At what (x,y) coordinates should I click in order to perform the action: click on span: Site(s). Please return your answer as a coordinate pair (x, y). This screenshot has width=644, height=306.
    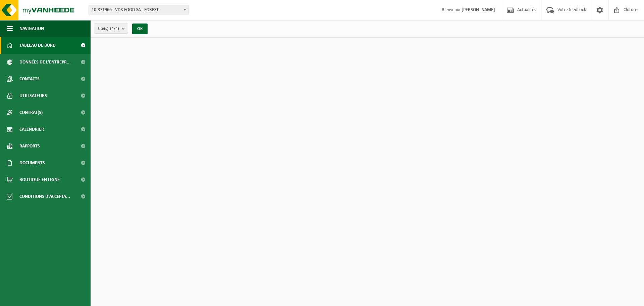
    Looking at the image, I should click on (109, 29).